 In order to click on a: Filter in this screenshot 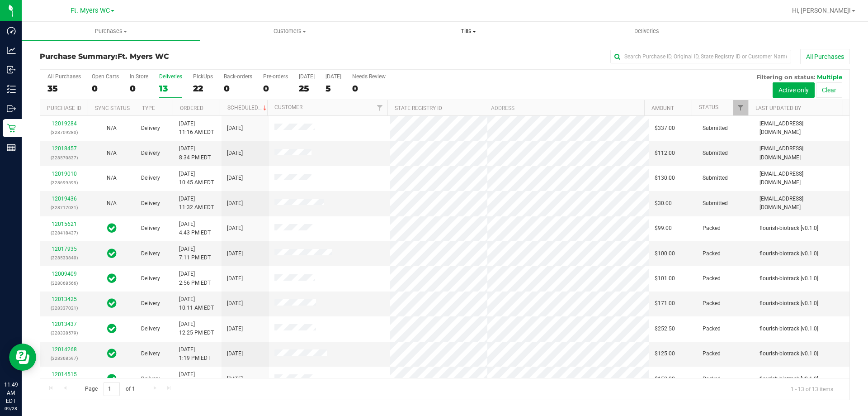, I will do `click(379, 107)`.